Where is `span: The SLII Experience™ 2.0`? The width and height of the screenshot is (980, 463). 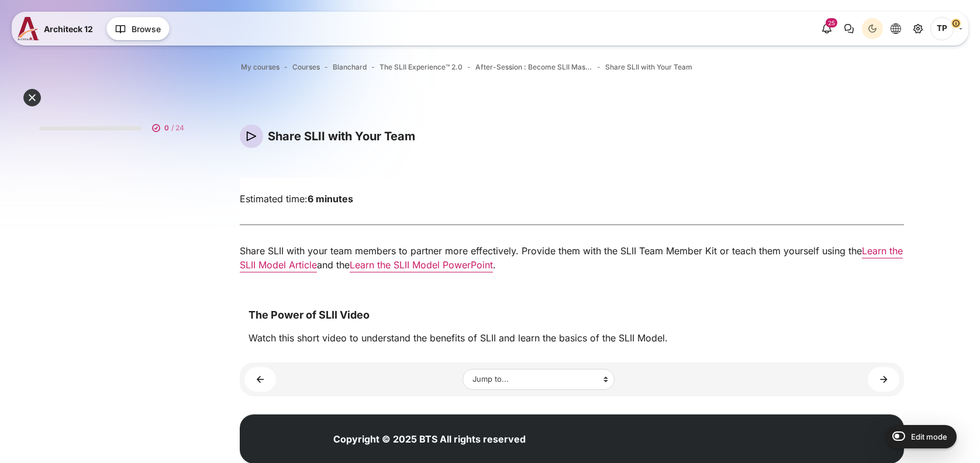
span: The SLII Experience™ 2.0 is located at coordinates (421, 67).